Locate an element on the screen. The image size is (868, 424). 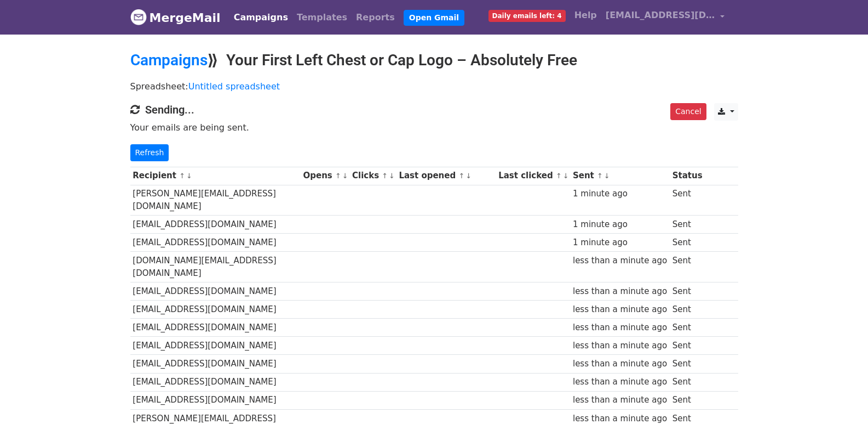
a: Cancel is located at coordinates (688, 111).